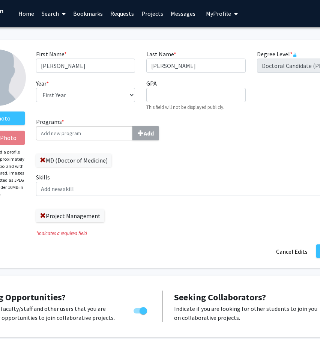  I want to click on label: GPA, so click(152, 83).